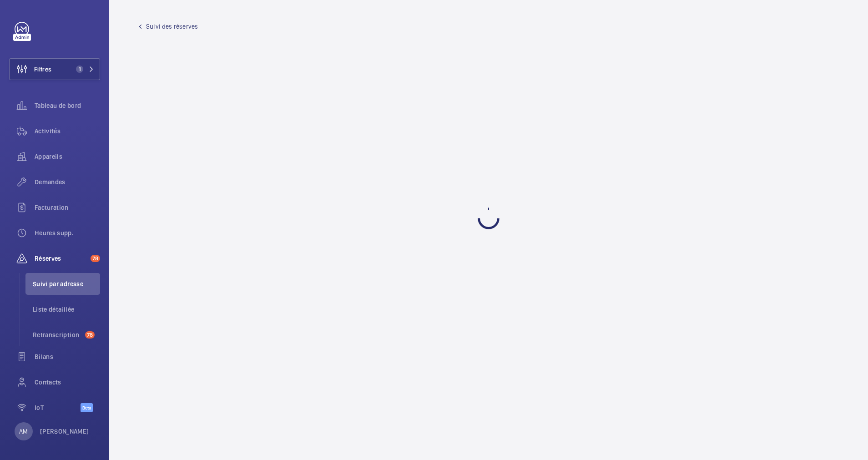 The width and height of the screenshot is (868, 460). What do you see at coordinates (67, 156) in the screenshot?
I see `span: Appareils` at bounding box center [67, 156].